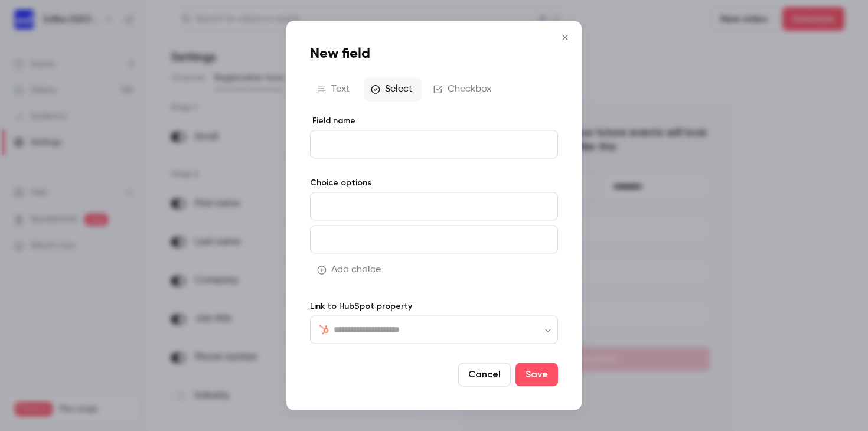  What do you see at coordinates (565, 37) in the screenshot?
I see `button: Close` at bounding box center [565, 37].